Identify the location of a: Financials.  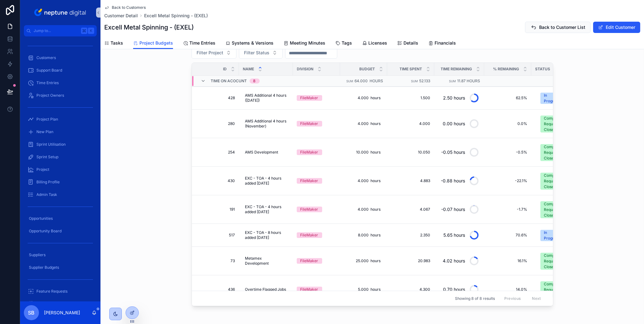
(442, 44).